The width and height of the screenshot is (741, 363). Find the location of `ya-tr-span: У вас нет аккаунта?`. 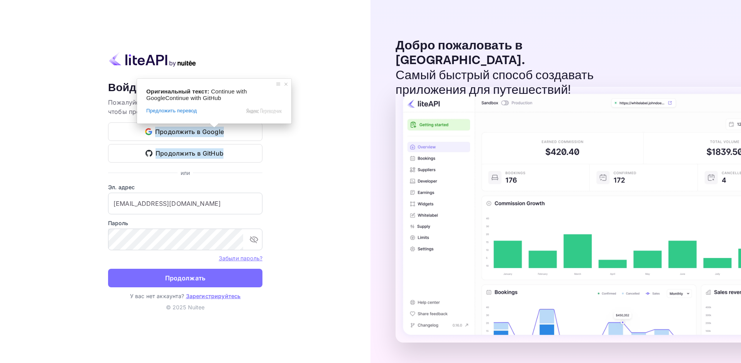

ya-tr-span: У вас нет аккаунта? is located at coordinates (157, 296).